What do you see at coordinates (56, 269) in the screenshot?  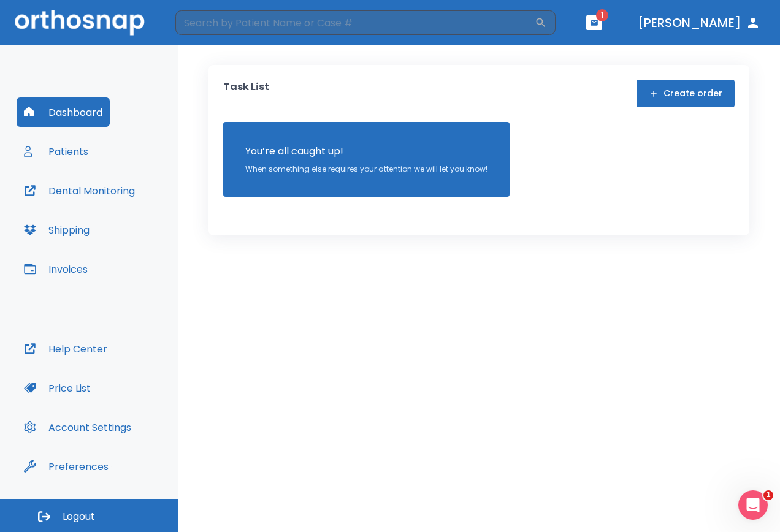 I see `button: Invoices` at bounding box center [56, 269].